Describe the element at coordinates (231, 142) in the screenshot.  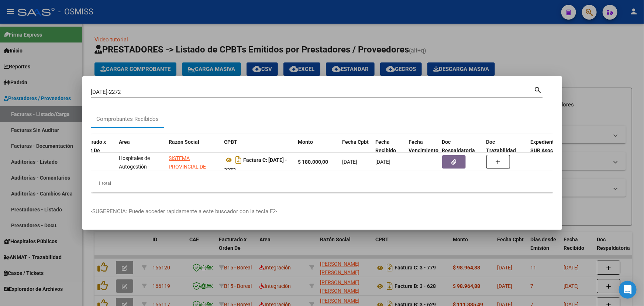
I see `span: CPBT` at that location.